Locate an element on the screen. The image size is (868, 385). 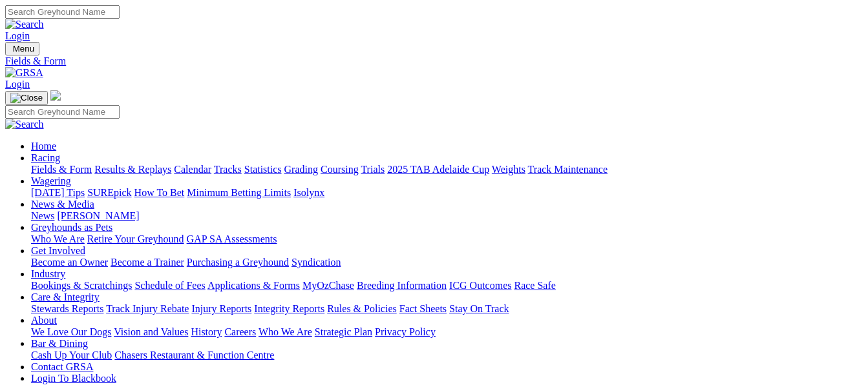
a: How To Bet is located at coordinates (160, 192).